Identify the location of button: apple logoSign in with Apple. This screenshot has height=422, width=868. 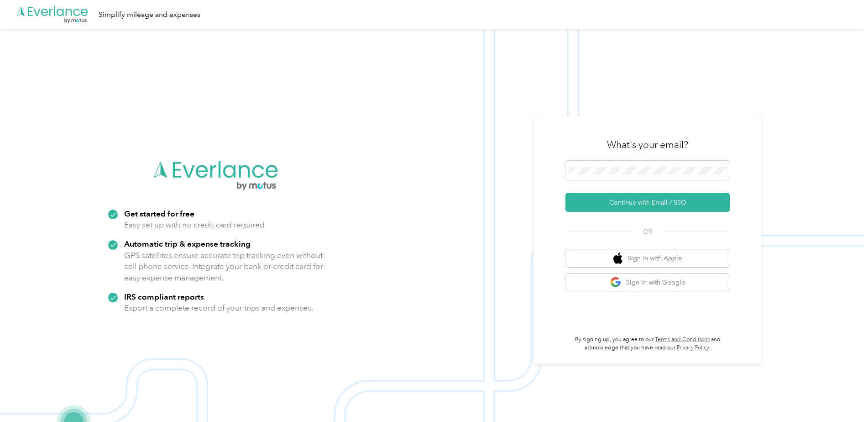
(647, 258).